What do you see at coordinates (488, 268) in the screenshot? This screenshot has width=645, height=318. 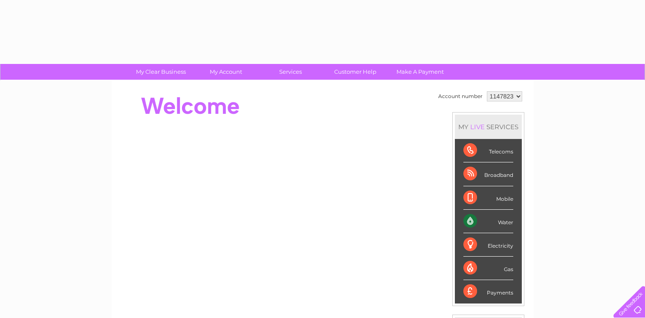 I see `div: Gas` at bounding box center [488, 268].